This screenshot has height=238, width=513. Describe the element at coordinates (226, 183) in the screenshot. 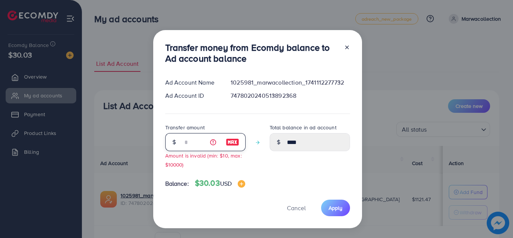

I see `span: USD` at that location.